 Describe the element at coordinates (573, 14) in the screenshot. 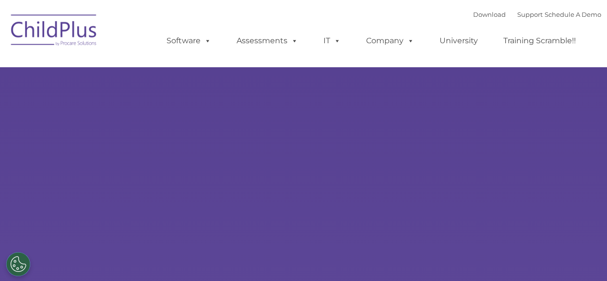

I see `a: Schedule A Demo` at that location.